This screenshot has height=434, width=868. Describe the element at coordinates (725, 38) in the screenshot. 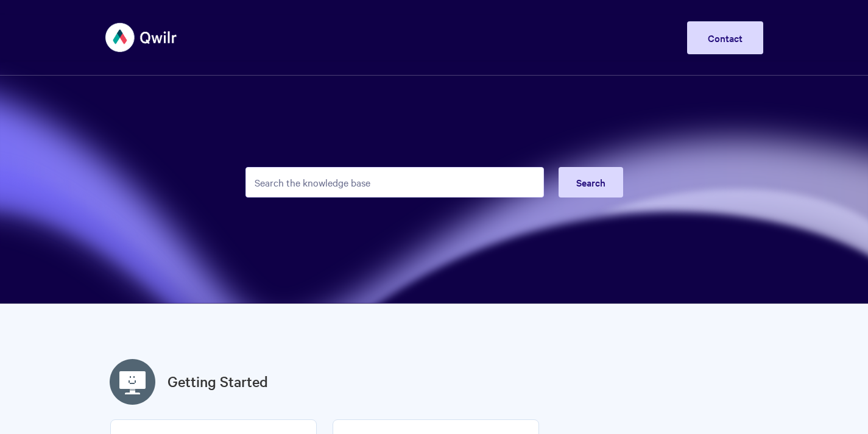

I see `a: Contact` at that location.